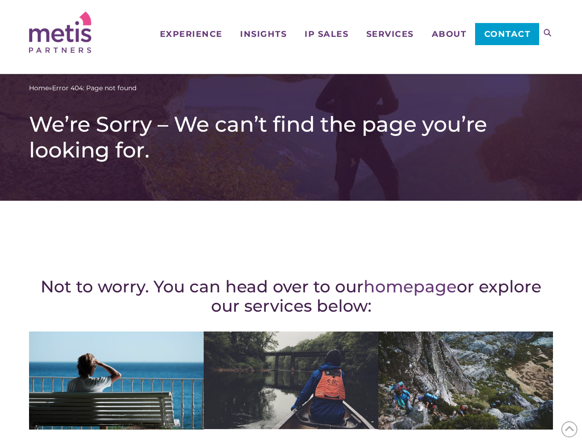 The image size is (582, 442). What do you see at coordinates (326, 34) in the screenshot?
I see `span: IP Sales` at bounding box center [326, 34].